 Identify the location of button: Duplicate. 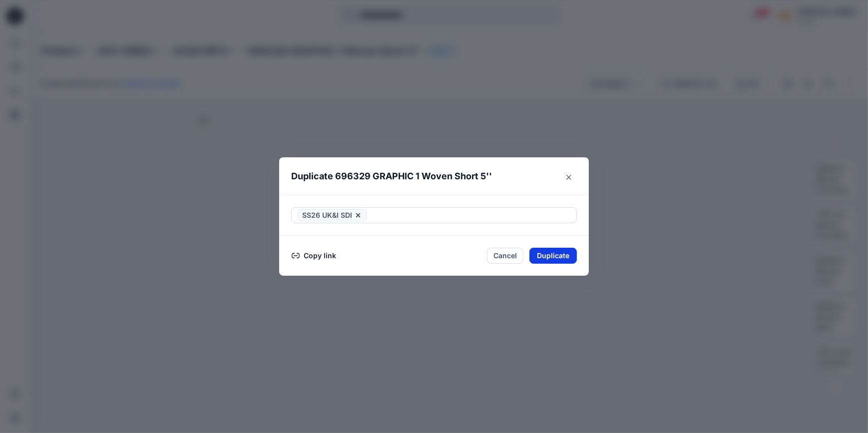
(553, 255).